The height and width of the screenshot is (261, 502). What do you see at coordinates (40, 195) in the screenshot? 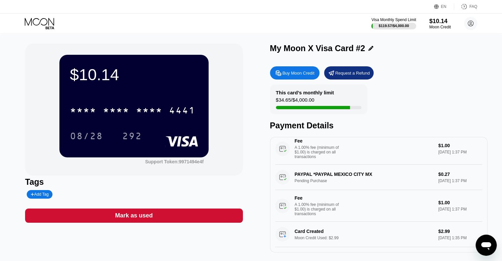
I see `div: Add Tag` at bounding box center [40, 195].